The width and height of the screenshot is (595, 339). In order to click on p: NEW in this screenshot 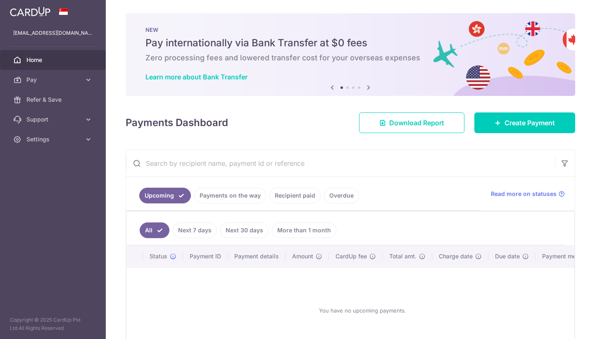, I will do `click(351, 30)`.